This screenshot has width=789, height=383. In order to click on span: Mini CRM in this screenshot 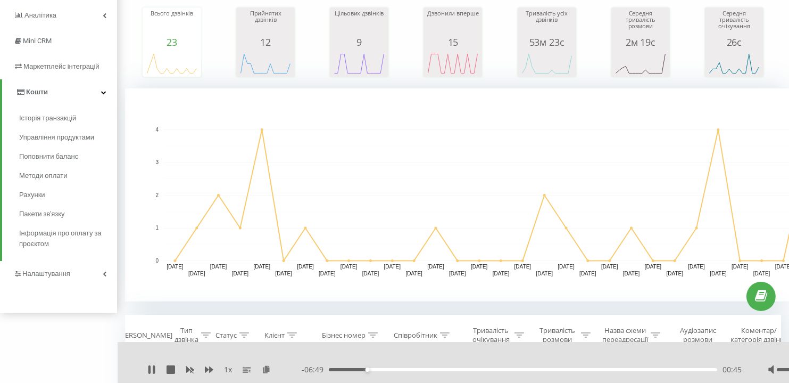, I will do `click(37, 40)`.